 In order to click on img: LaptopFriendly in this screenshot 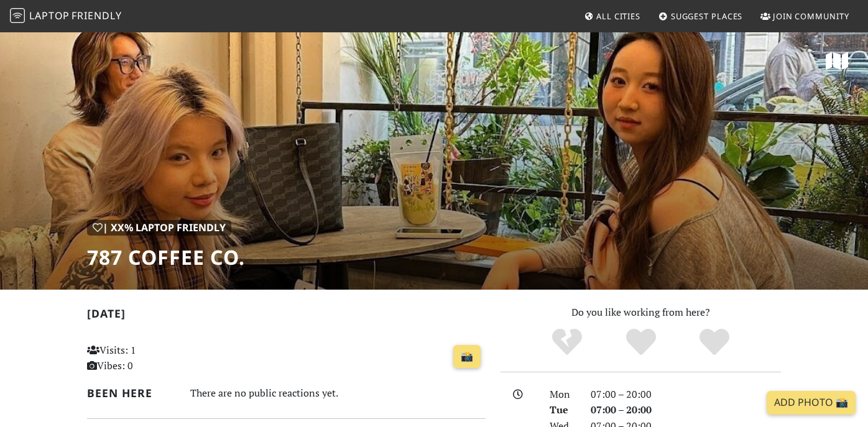, I will do `click(17, 16)`.